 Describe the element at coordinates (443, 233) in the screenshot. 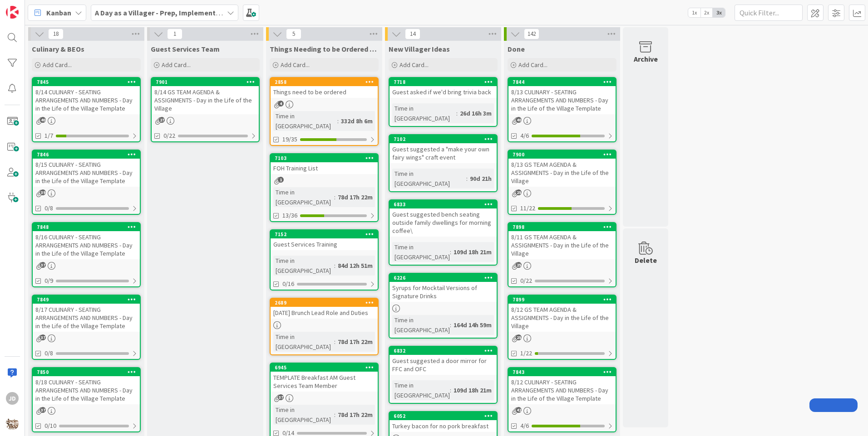

I see `a: 6833Guest suggested bench seating outside family dwellings for morning coffee\Time in [GEOGRAPHIC...` at that location.